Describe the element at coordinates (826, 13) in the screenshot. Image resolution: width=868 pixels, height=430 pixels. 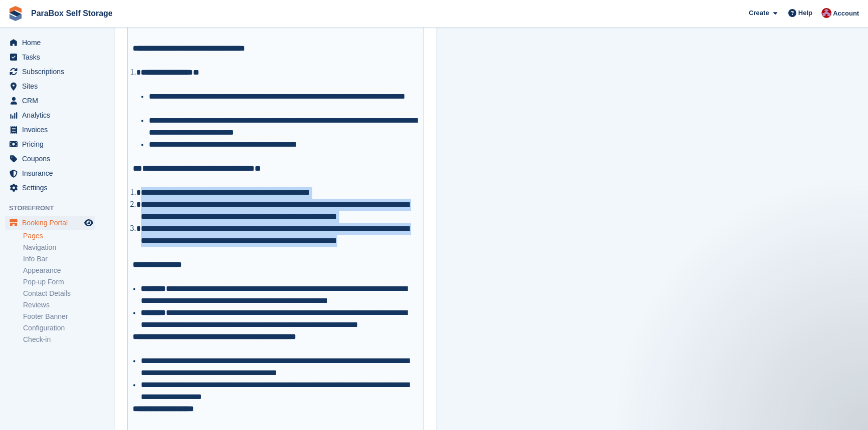
I see `img: Yan Grandjean` at that location.